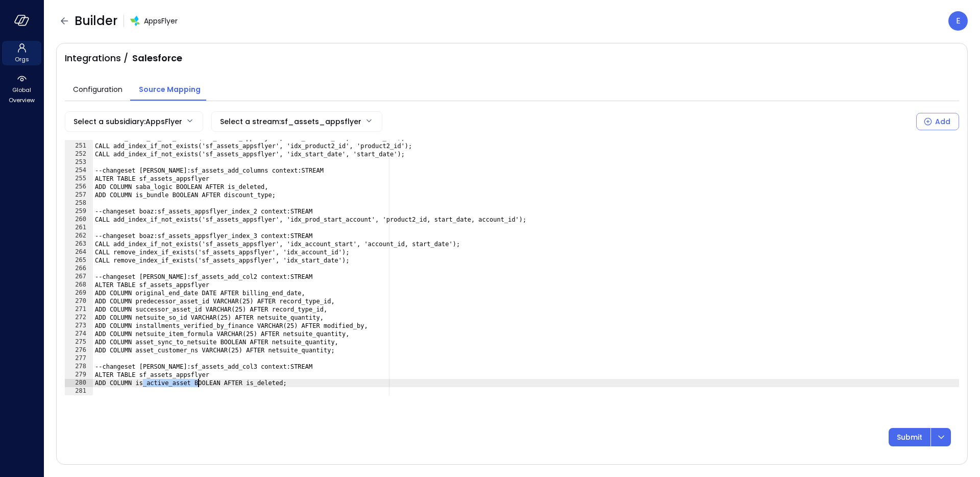 The height and width of the screenshot is (477, 980). I want to click on button: Add, so click(938, 121).